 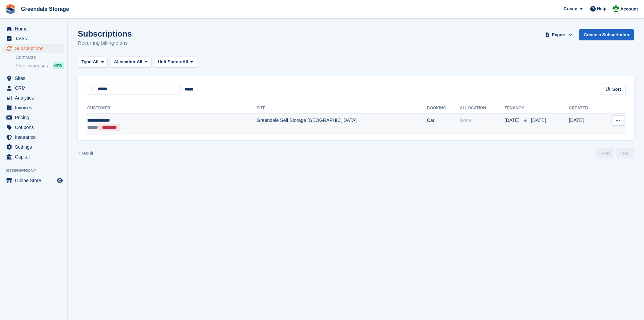 I want to click on div: NEW, so click(x=58, y=66).